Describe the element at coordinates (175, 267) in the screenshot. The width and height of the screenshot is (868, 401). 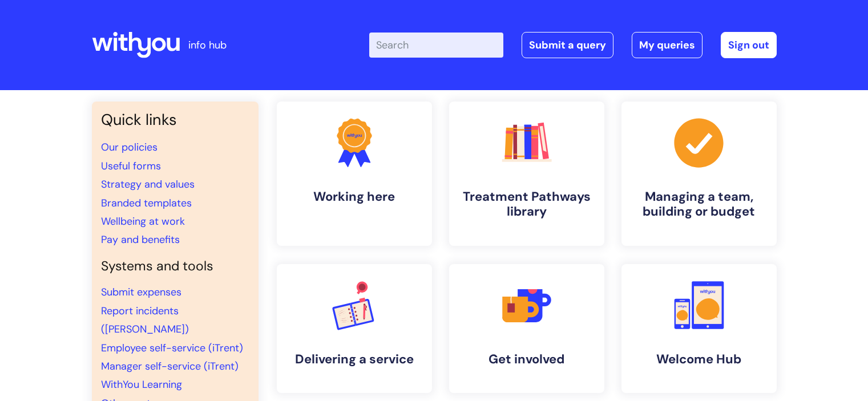
I see `h4: Systems and tools` at that location.